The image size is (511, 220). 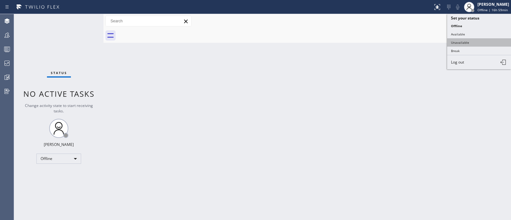 What do you see at coordinates (458, 7) in the screenshot?
I see `button: Mute` at bounding box center [458, 7].